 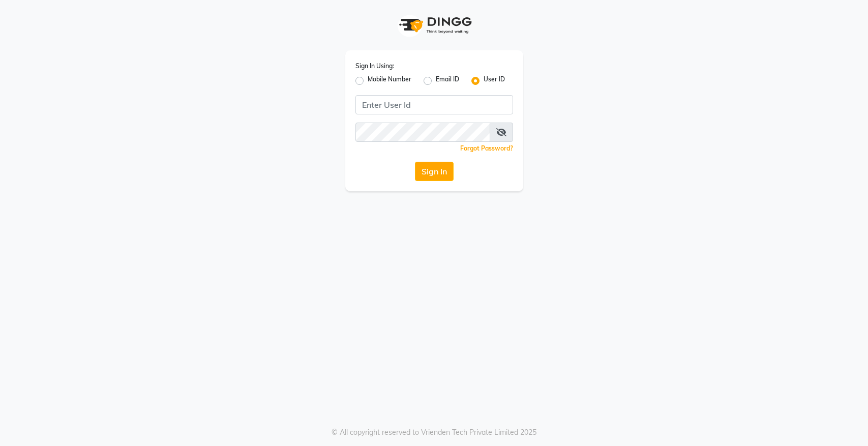 I want to click on img: logo1.svg, so click(x=434, y=25).